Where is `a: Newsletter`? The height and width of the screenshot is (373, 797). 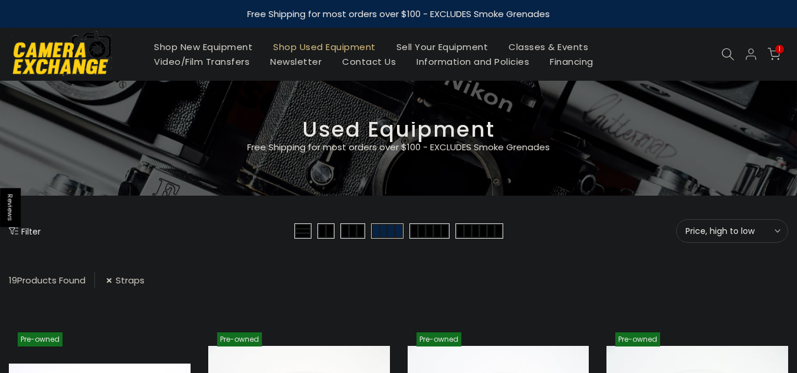 a: Newsletter is located at coordinates (296, 61).